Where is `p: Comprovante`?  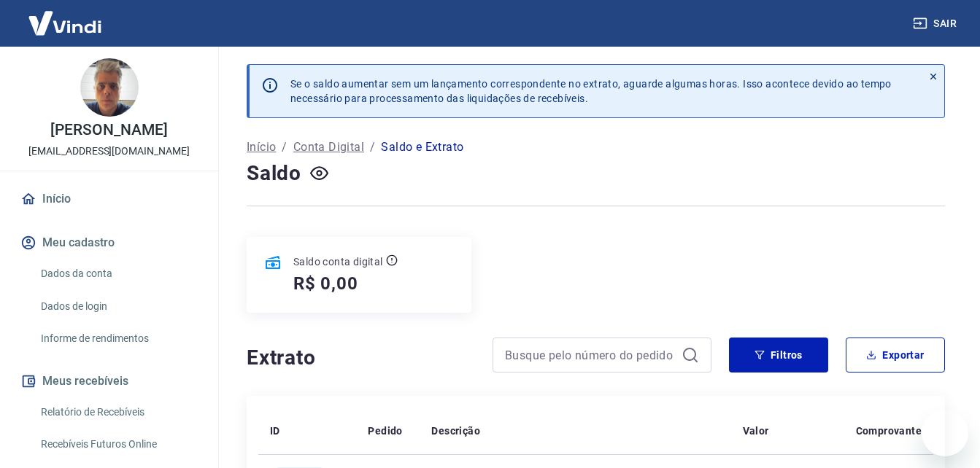 p: Comprovante is located at coordinates (888, 431).